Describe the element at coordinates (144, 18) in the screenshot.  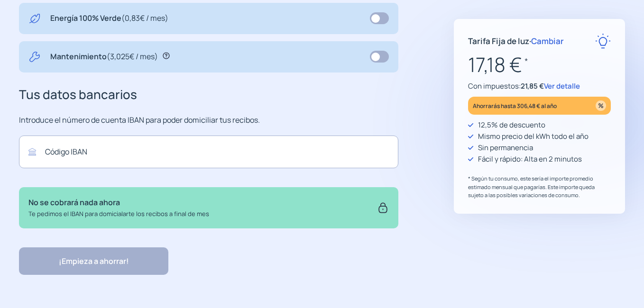
I see `span: (0,83€ / mes)` at that location.